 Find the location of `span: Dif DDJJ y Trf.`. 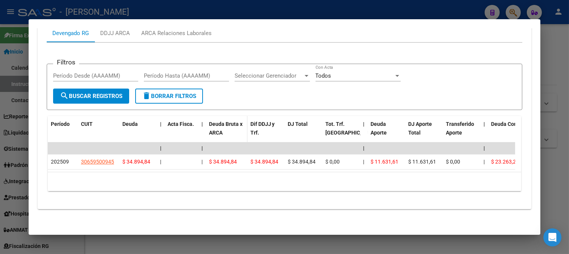

span: Dif DDJJ y Trf. is located at coordinates (263, 128).